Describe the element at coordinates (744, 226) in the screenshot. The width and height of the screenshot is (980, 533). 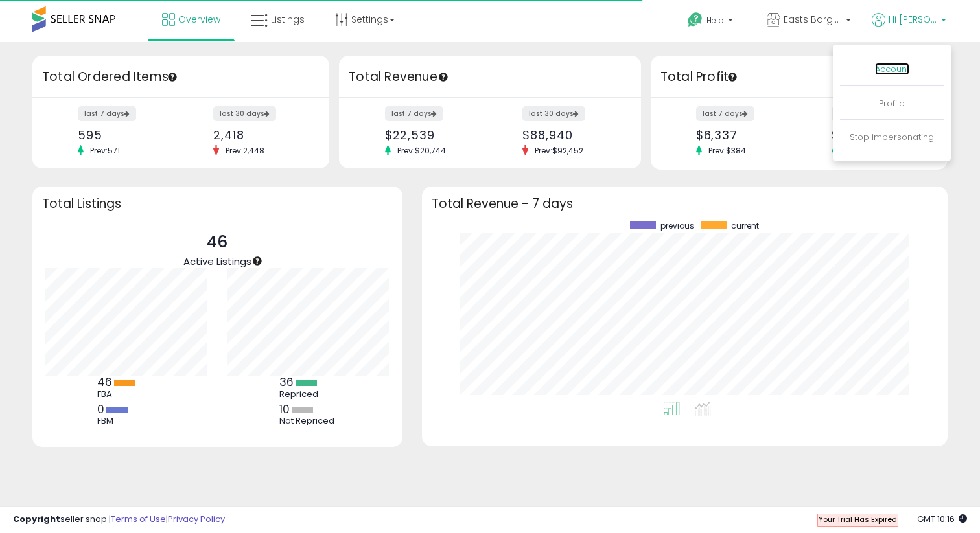
I see `span: current` at that location.